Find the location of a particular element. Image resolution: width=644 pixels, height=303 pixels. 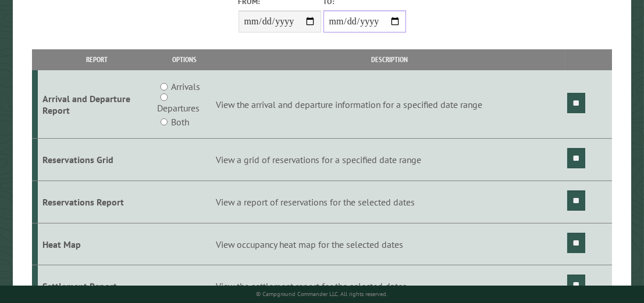

td: View occupancy heat map for the selected dates is located at coordinates (390, 244).